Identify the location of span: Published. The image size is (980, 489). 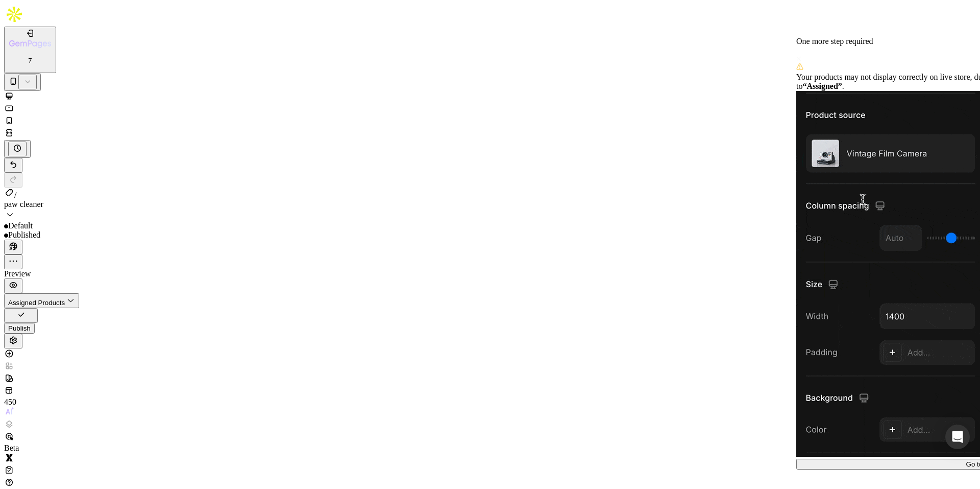
(24, 235).